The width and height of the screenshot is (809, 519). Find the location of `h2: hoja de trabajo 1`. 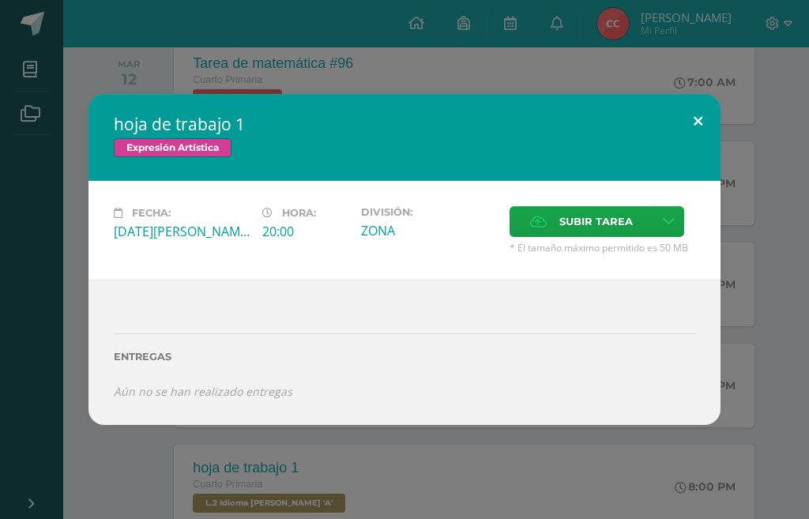

h2: hoja de trabajo 1 is located at coordinates (405, 124).